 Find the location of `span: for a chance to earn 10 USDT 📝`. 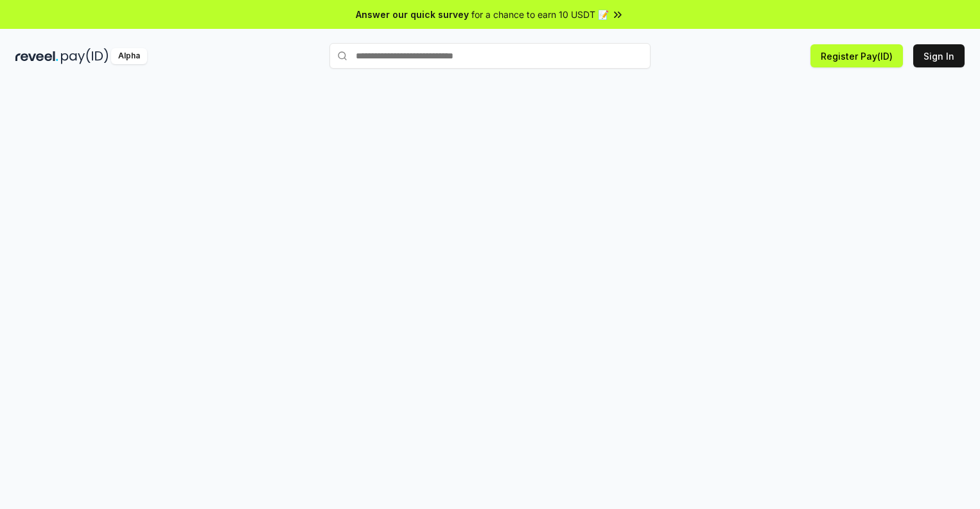

span: for a chance to earn 10 USDT 📝 is located at coordinates (540, 14).